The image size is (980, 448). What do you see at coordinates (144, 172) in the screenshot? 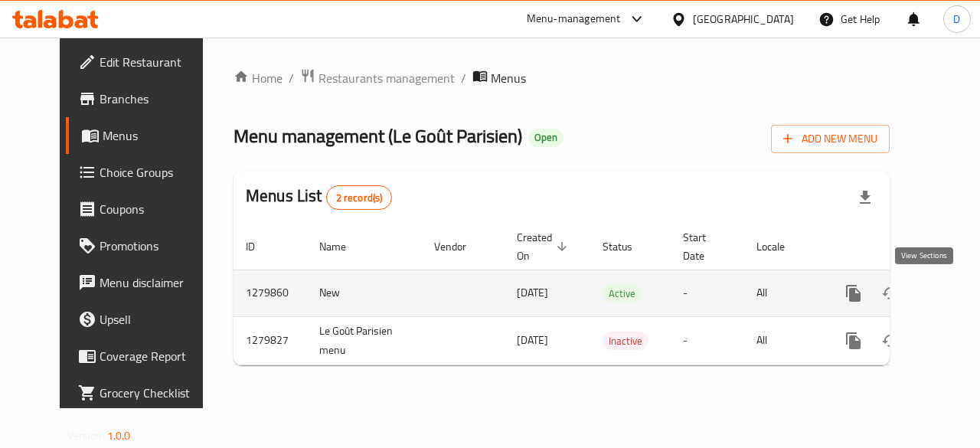
I see `a: Choice Groups` at bounding box center [144, 172].